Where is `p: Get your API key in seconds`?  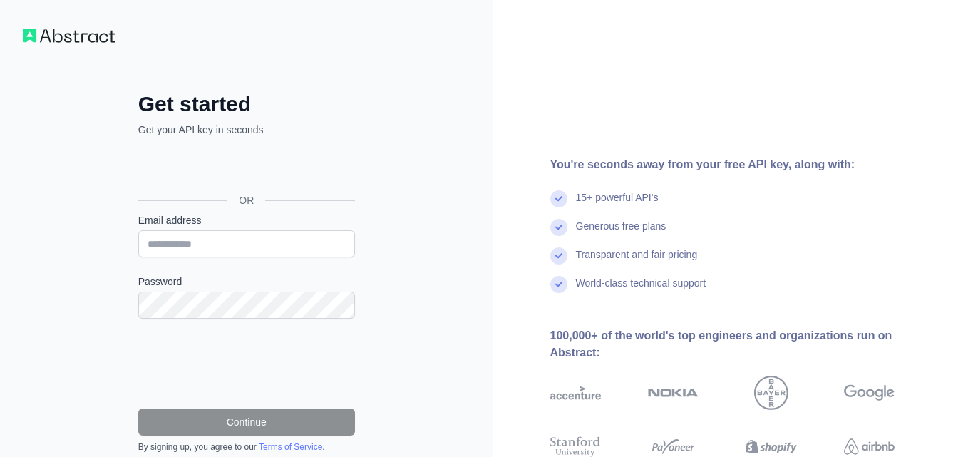 p: Get your API key in seconds is located at coordinates (247, 130).